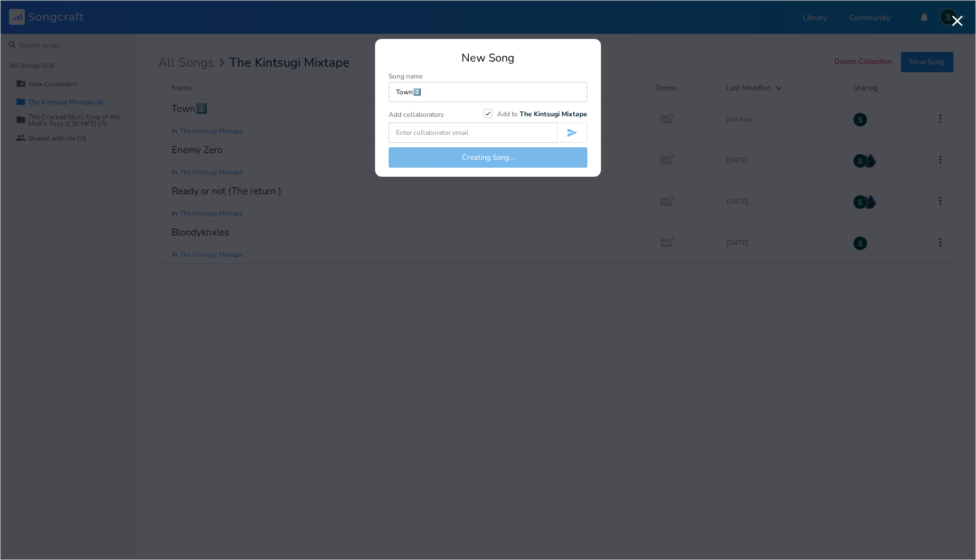 The image size is (976, 560). What do you see at coordinates (488, 76) in the screenshot?
I see `div: Song name` at bounding box center [488, 76].